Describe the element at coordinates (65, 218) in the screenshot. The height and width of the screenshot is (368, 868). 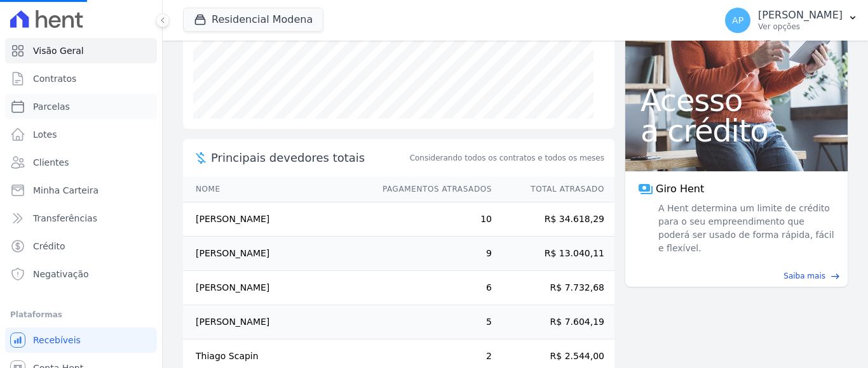
I see `span: Transferências` at that location.